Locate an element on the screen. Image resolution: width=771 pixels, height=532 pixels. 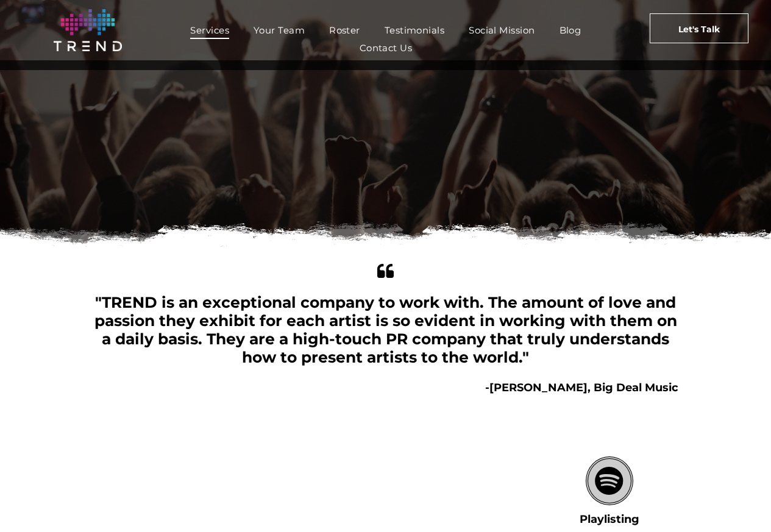
font: Playlisting is located at coordinates (610, 519).